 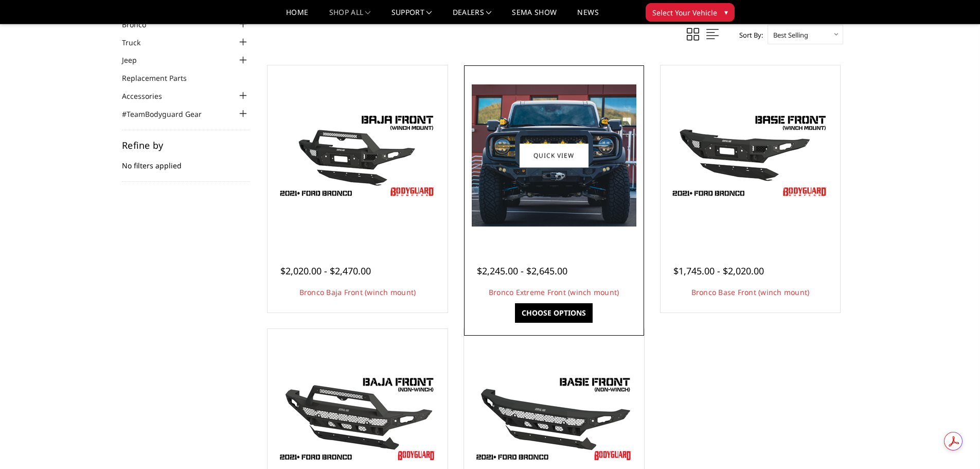 I want to click on a: Bronco Baja Front (winch mount), so click(x=358, y=292).